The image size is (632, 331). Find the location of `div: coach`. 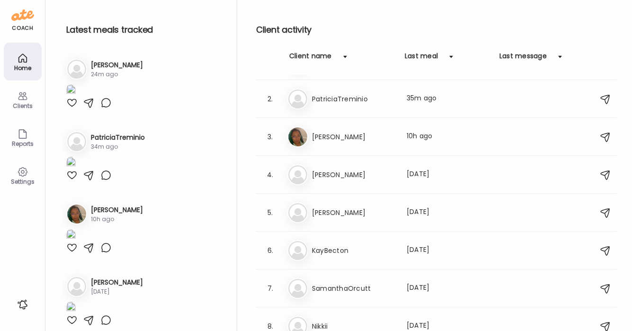

div: coach is located at coordinates (22, 28).